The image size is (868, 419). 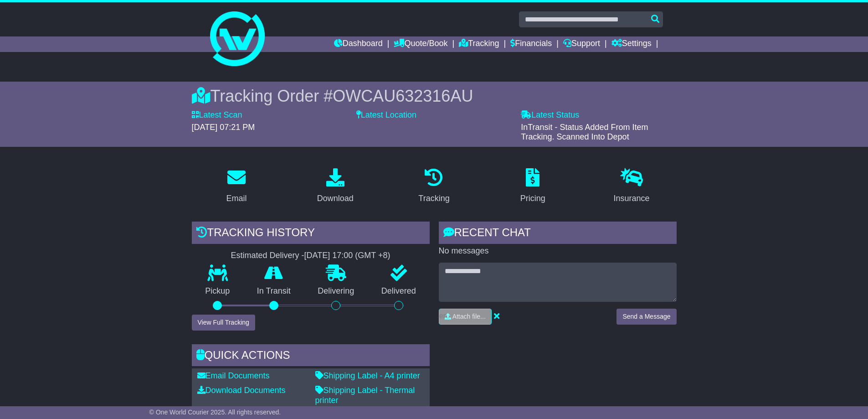 What do you see at coordinates (386, 115) in the screenshot?
I see `label: Latest Location` at bounding box center [386, 115].